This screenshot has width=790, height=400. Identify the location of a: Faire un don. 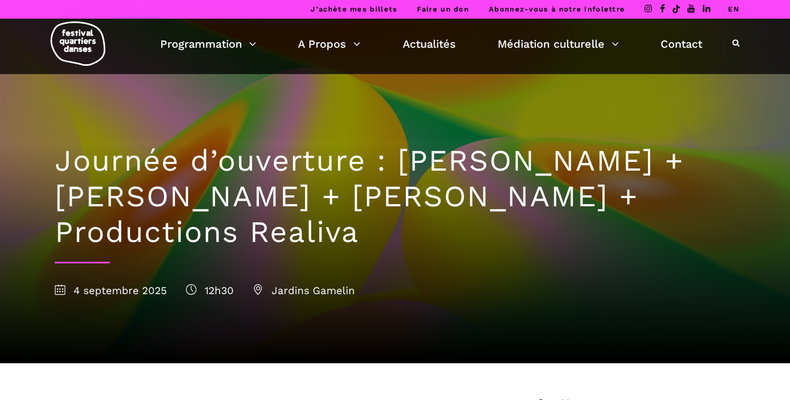
(443, 9).